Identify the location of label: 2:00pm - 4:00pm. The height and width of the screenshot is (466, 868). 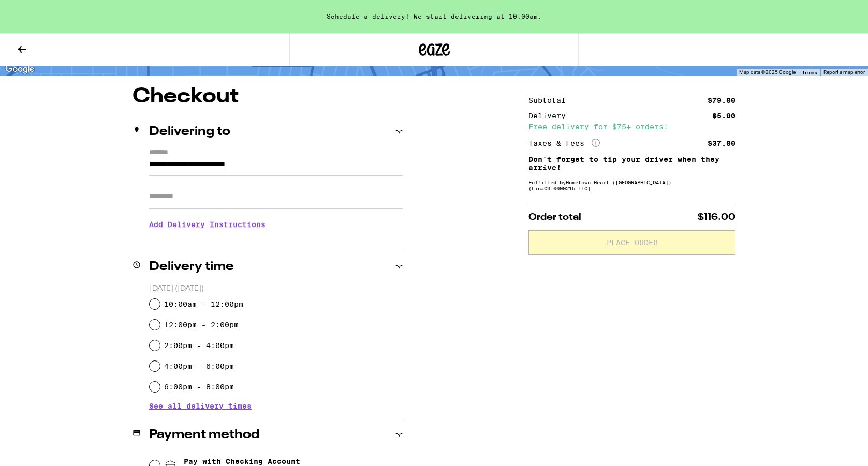
(199, 346).